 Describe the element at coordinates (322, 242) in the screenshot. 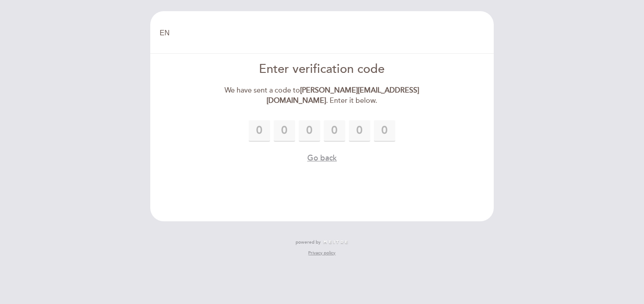

I see `a: powered by` at that location.